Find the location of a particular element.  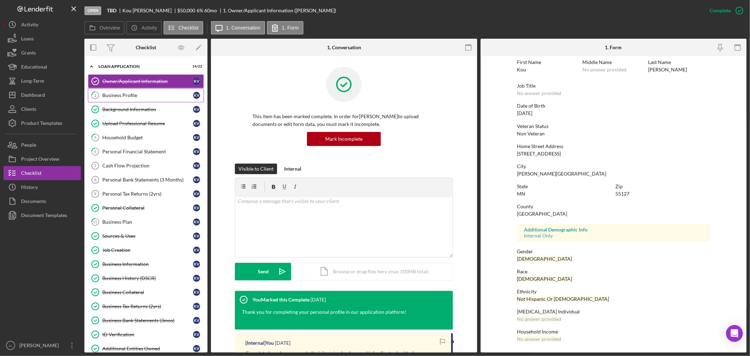

tspan: 5 is located at coordinates (95, 137).